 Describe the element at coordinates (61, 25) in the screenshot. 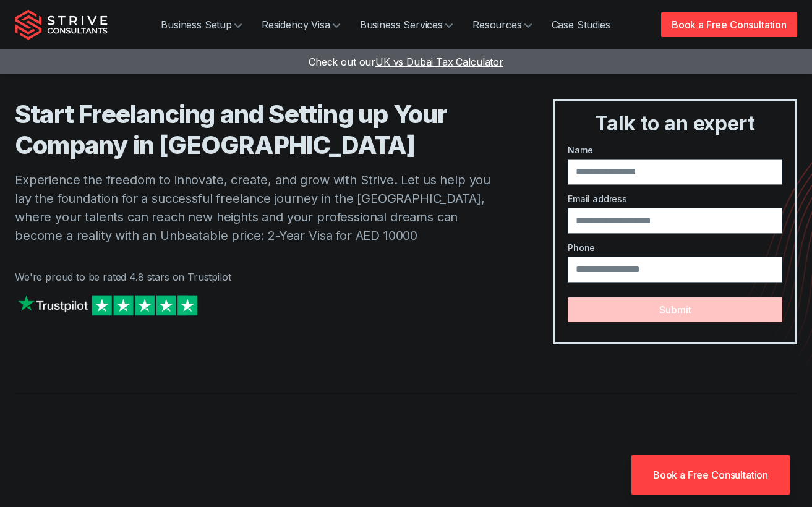

I see `img: Strive Consultants` at that location.